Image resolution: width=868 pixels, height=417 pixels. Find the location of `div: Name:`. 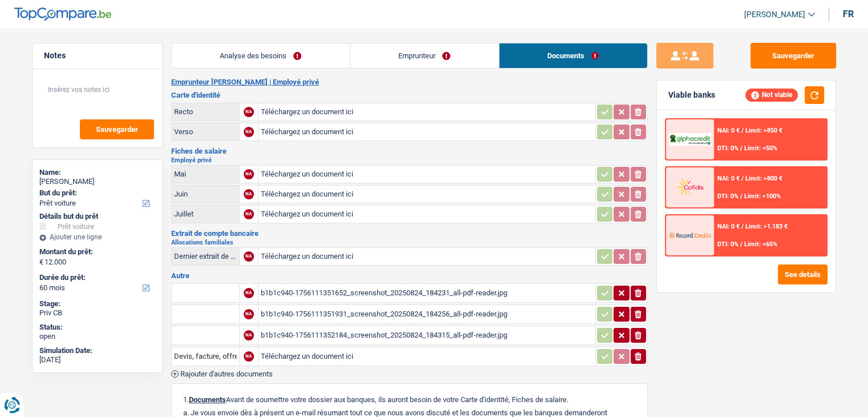

div: Name: is located at coordinates (97, 173).